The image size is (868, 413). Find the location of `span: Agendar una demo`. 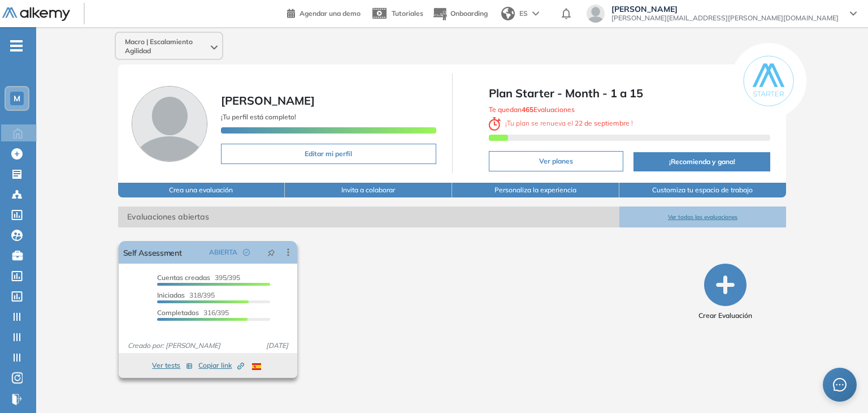

span: Agendar una demo is located at coordinates (330, 13).